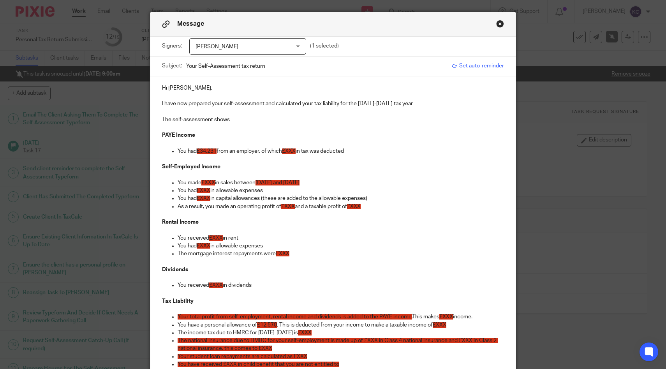  I want to click on span: £12,570, so click(267, 325).